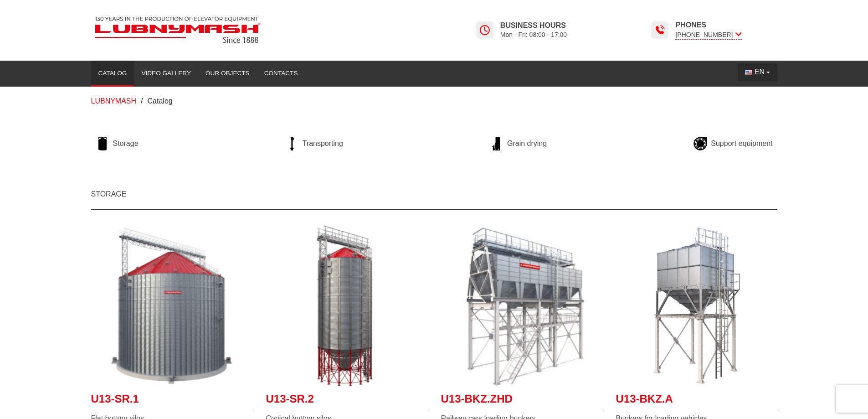 This screenshot has width=868, height=419. What do you see at coordinates (533, 26) in the screenshot?
I see `span: Business hours` at bounding box center [533, 26].